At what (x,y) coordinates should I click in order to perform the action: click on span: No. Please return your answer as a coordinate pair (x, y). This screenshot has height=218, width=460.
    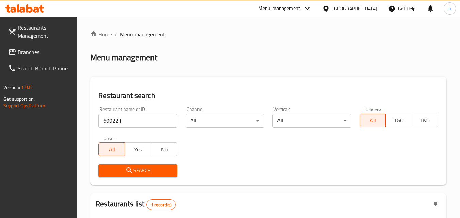
    Looking at the image, I should click on (164, 150).